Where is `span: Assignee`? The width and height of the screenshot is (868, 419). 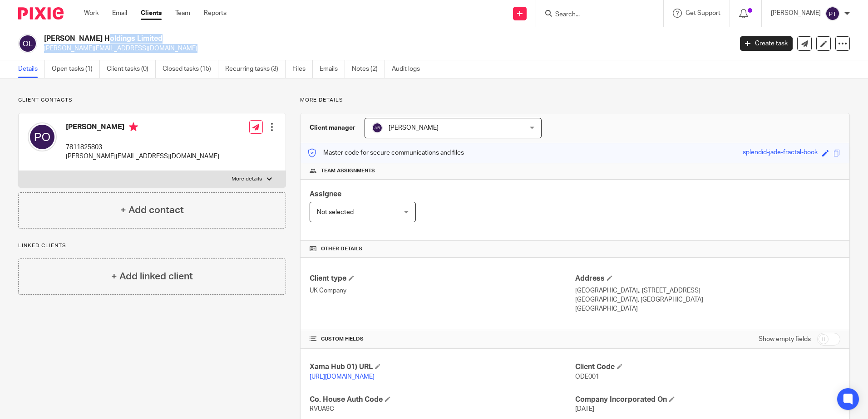
span: Assignee is located at coordinates (326, 194).